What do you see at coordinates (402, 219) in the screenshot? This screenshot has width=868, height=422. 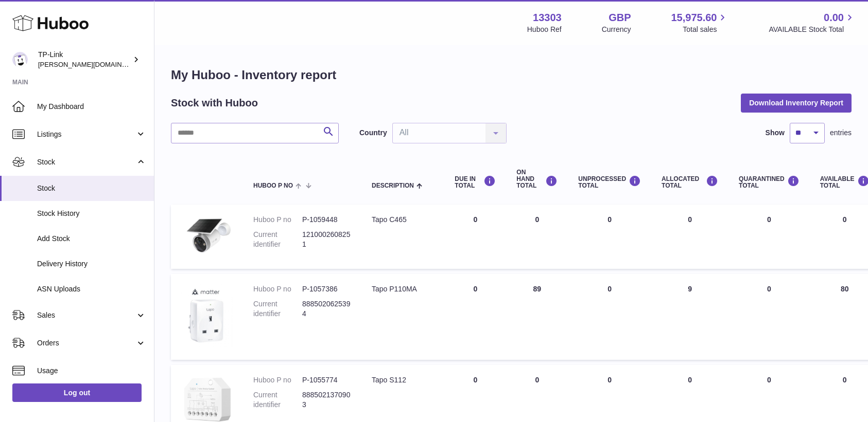 I see `div: Tapo C465` at bounding box center [402, 219].